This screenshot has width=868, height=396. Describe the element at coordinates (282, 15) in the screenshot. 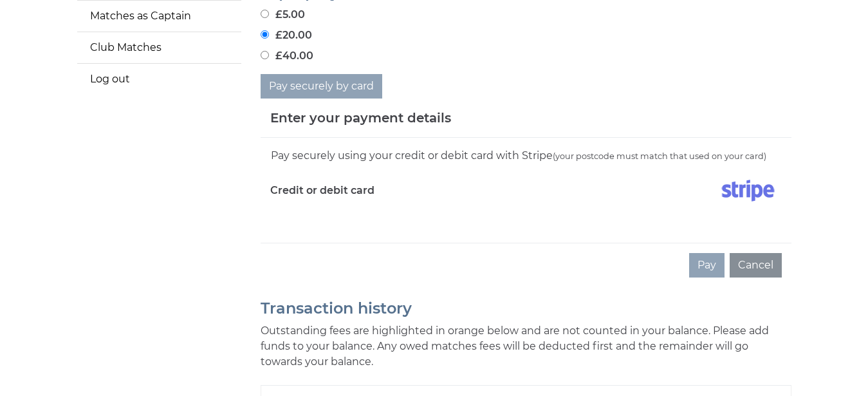

I see `label: £5.00` at that location.